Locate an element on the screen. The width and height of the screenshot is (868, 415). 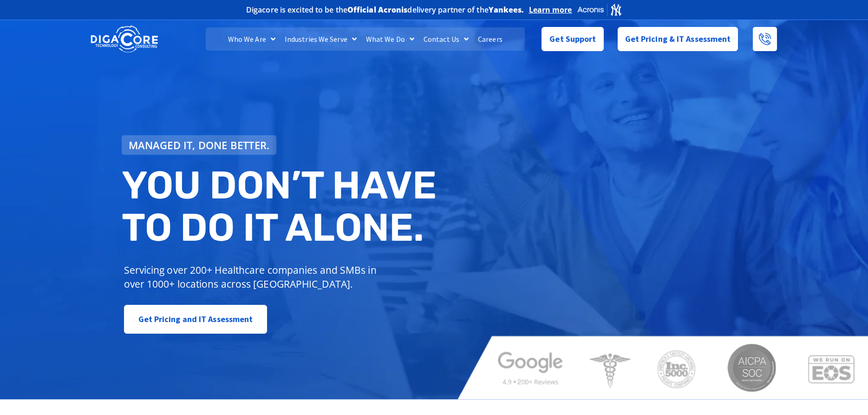
a: Get Support is located at coordinates (572, 39).